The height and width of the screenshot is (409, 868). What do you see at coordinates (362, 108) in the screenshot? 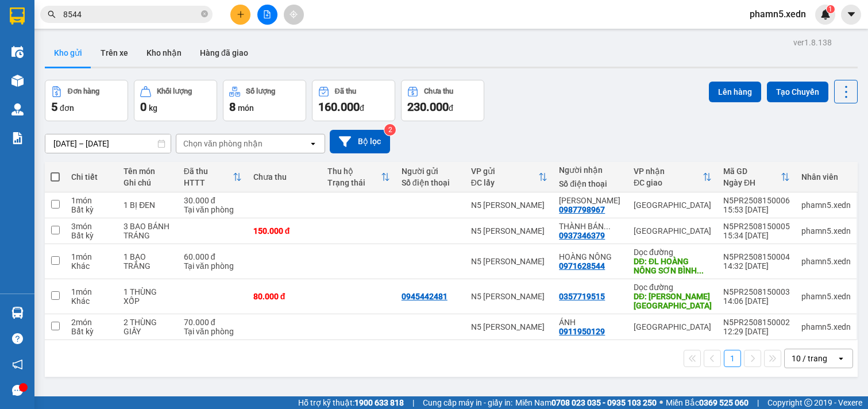
I see `span: đ` at bounding box center [362, 108].